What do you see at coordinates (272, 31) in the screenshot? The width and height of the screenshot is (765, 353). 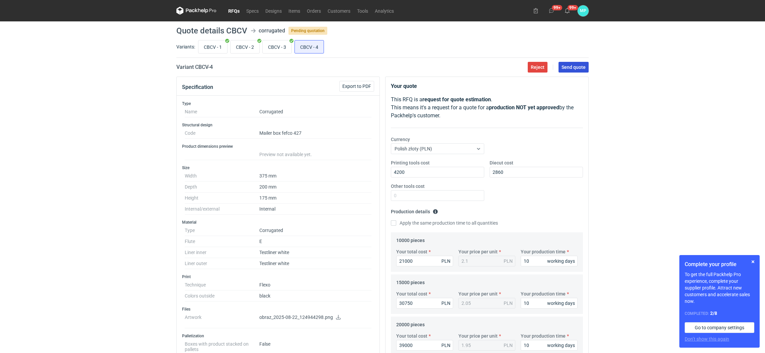 I see `div: corrugated` at bounding box center [272, 31].